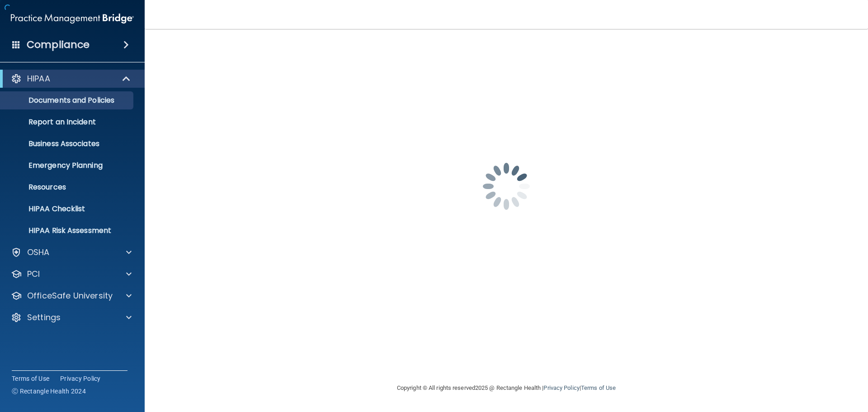 The image size is (868, 412). I want to click on a: HIPAA, so click(71, 78).